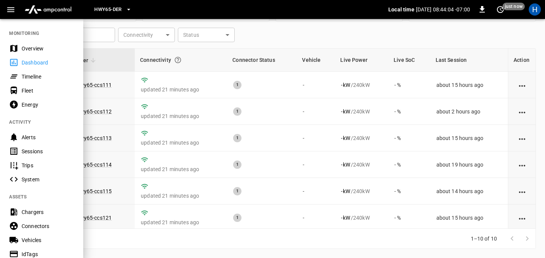 This screenshot has width=545, height=258. Describe the element at coordinates (48, 254) in the screenshot. I see `div: IdTags` at that location.